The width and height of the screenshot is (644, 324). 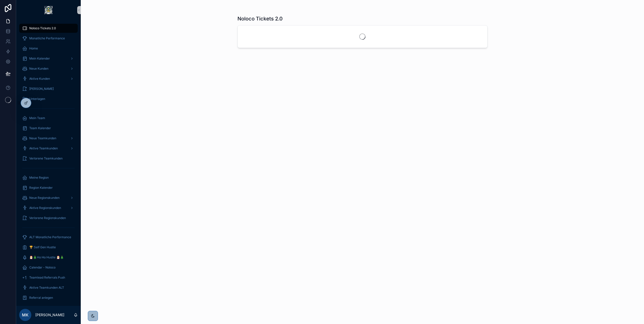 I want to click on a: Aktive Kunden, so click(x=49, y=79).